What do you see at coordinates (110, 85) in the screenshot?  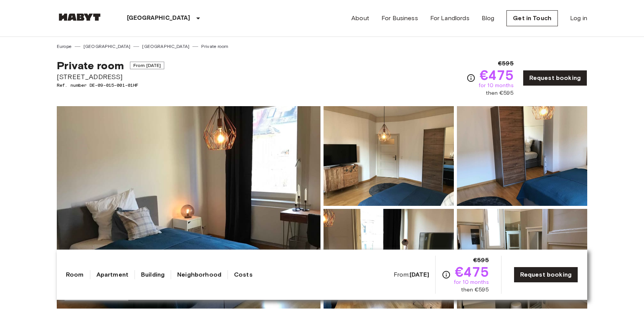 I see `span: Ref. number DE-09-015-001-01HF` at bounding box center [110, 85].